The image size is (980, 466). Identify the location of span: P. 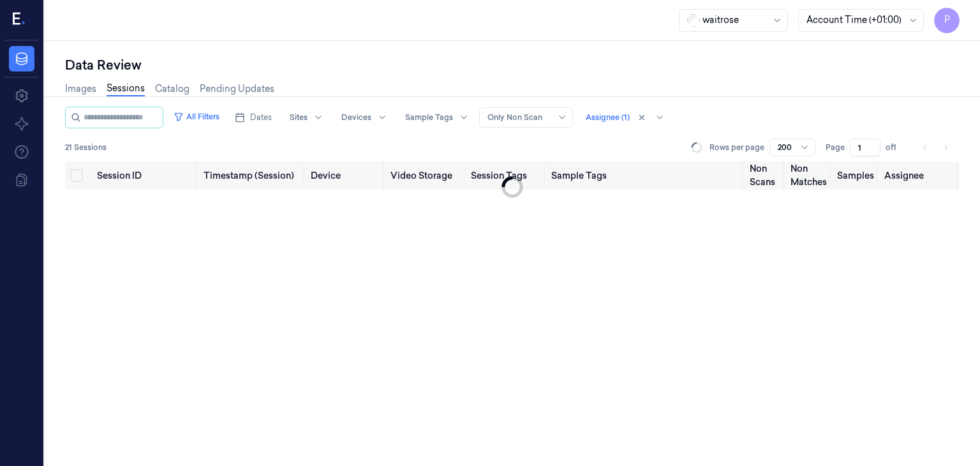
(947, 20).